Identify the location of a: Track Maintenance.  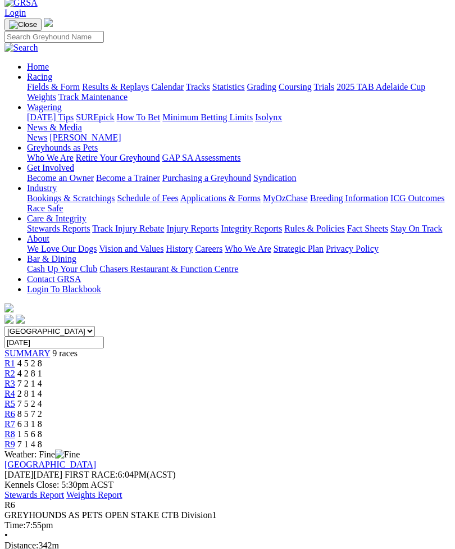
(93, 97).